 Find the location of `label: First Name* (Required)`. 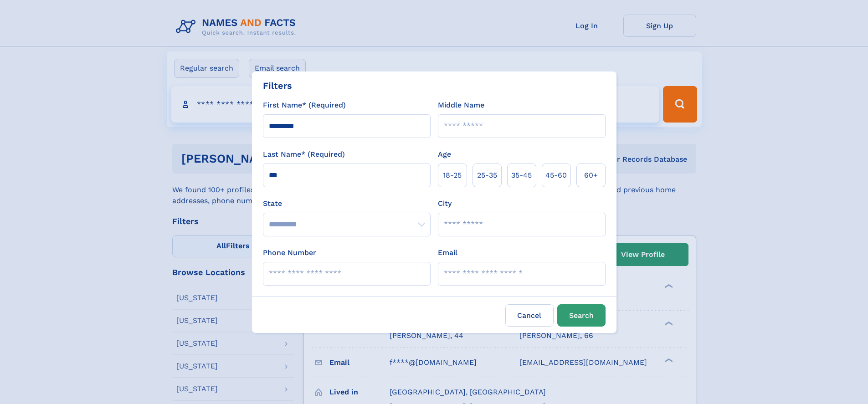

label: First Name* (Required) is located at coordinates (304, 105).